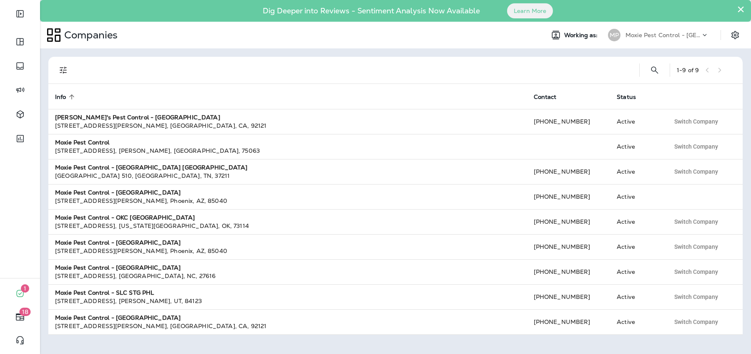 Image resolution: width=751 pixels, height=354 pixels. I want to click on span: 1, so click(25, 288).